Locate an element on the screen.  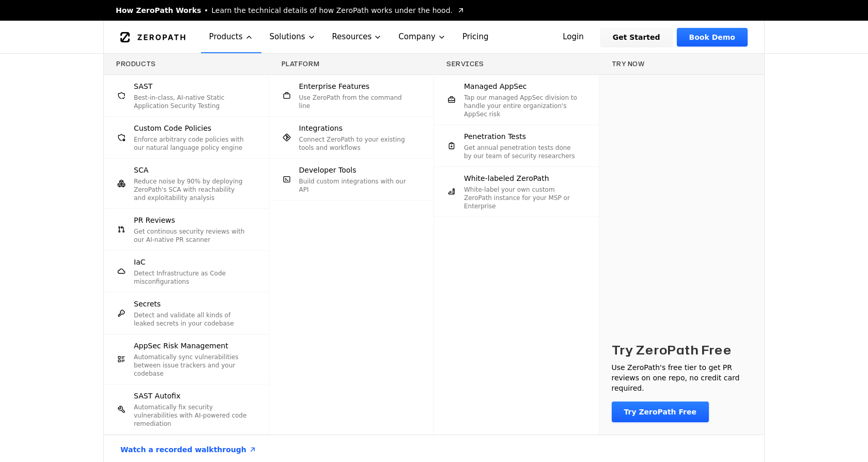
span: SAST is located at coordinates (143, 86).